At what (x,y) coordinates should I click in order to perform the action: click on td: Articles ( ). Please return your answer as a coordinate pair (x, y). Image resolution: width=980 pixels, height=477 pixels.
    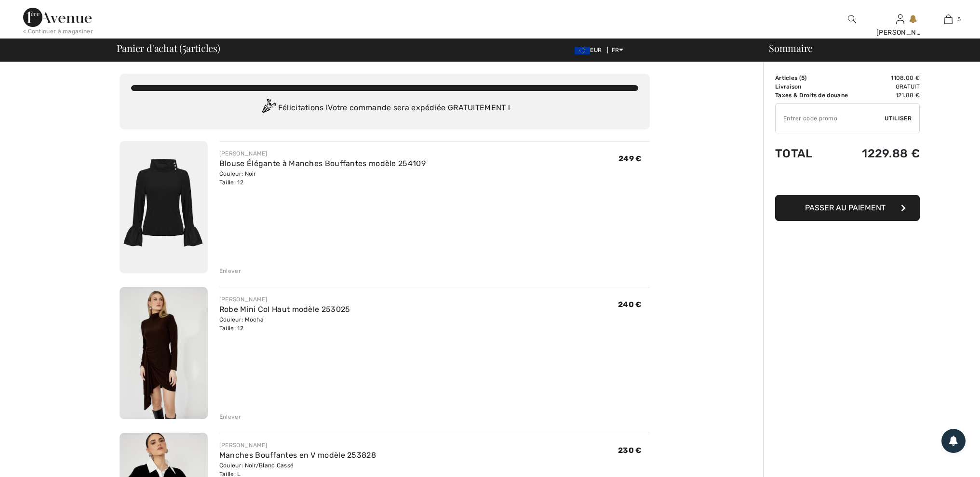
    Looking at the image, I should click on (815, 78).